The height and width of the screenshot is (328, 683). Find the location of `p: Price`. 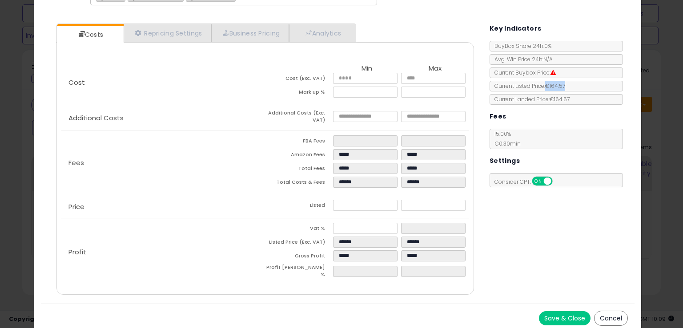

p: Price is located at coordinates (163, 207).